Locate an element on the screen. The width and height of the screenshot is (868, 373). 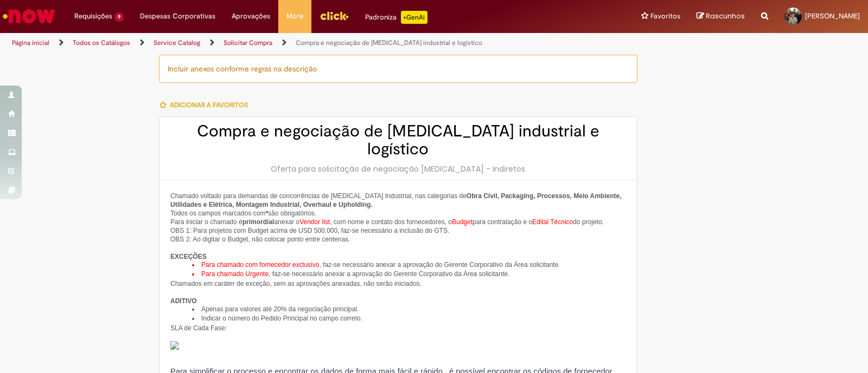
span: Edital Técnico is located at coordinates (552, 222).